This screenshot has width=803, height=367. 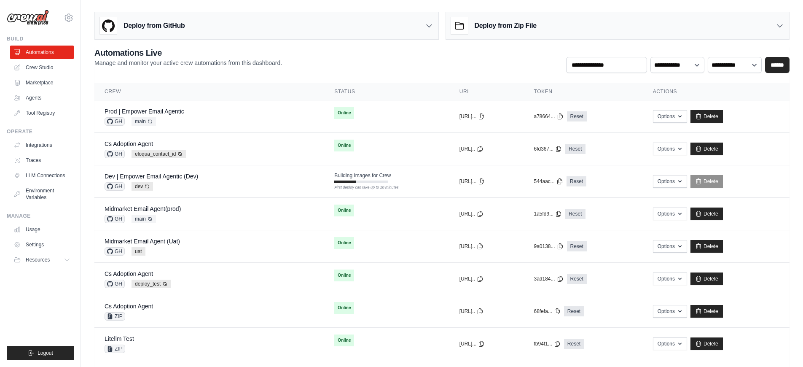 What do you see at coordinates (42, 145) in the screenshot?
I see `a: Integrations` at bounding box center [42, 145].